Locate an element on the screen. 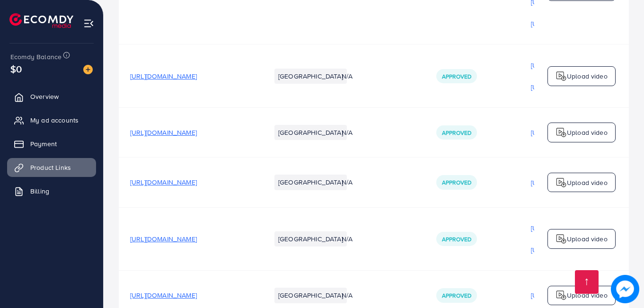 Image resolution: width=644 pixels, height=308 pixels. a: Overview is located at coordinates (52, 96).